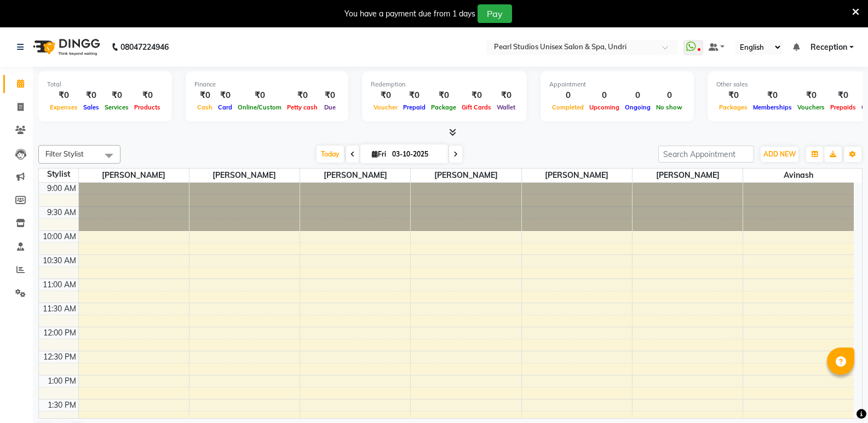  I want to click on span: Sales, so click(91, 107).